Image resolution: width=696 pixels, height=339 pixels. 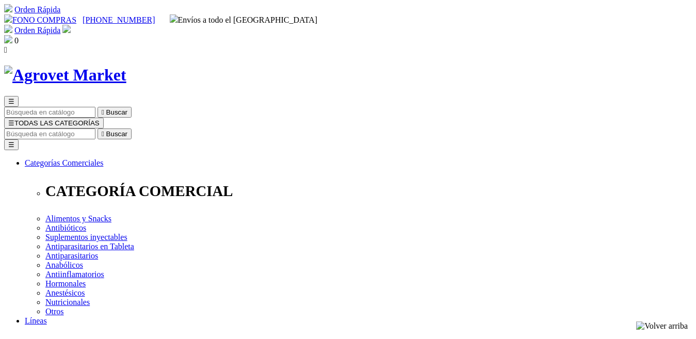 I want to click on span: Antiinflamatorios, so click(x=75, y=274).